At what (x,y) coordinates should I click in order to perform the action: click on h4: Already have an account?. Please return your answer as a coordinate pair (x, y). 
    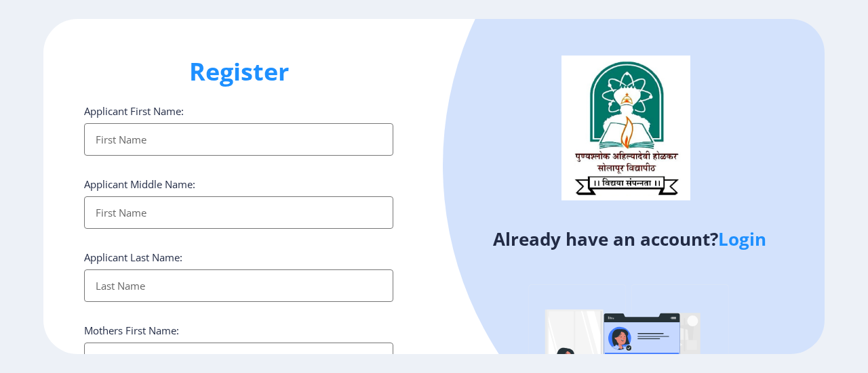
    Looking at the image, I should click on (629, 239).